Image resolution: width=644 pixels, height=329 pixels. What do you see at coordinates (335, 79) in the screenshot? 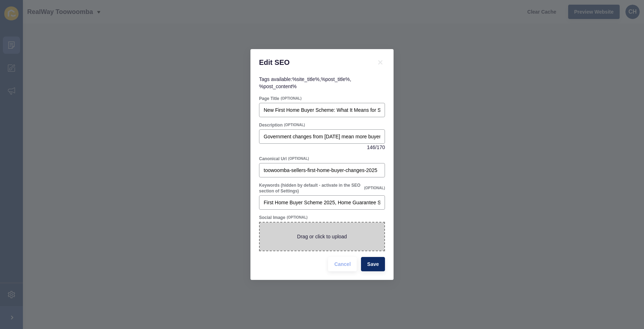
I see `code: %post_title%` at bounding box center [335, 79].